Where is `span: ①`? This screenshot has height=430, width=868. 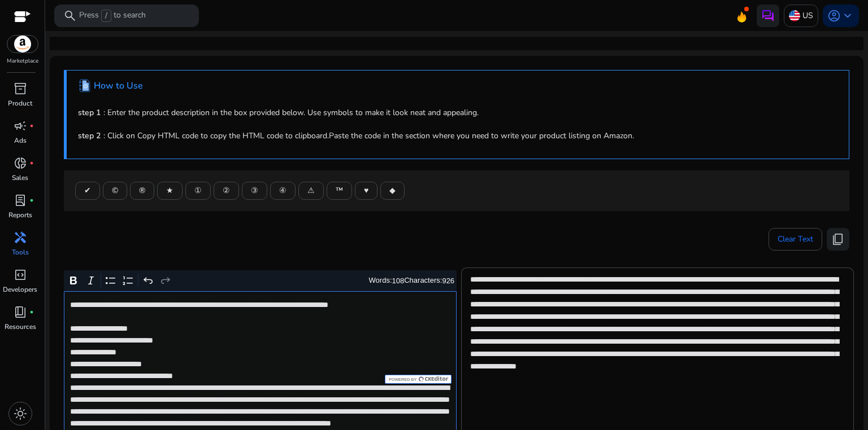
span: ① is located at coordinates (198, 190).